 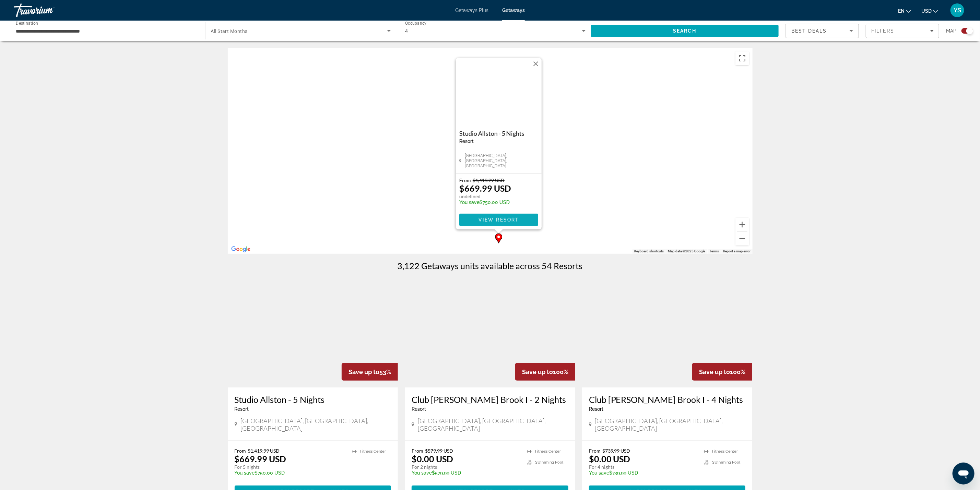 I want to click on span: $579.99 USD, so click(x=439, y=450).